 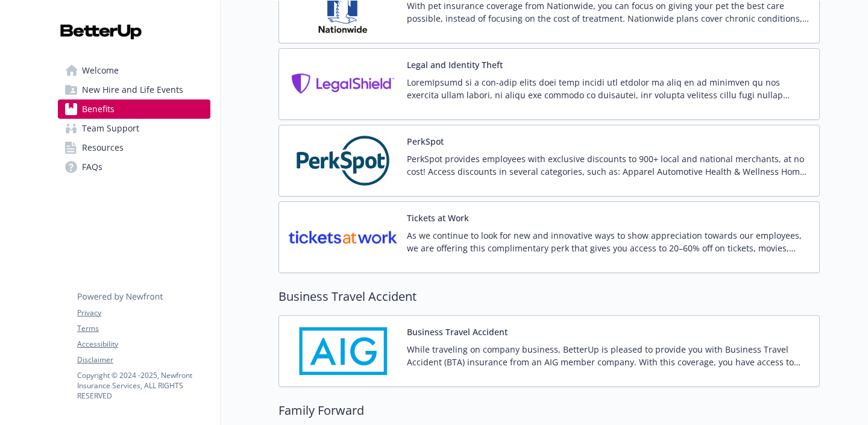 What do you see at coordinates (143, 360) in the screenshot?
I see `a: Disclaimer` at bounding box center [143, 360].